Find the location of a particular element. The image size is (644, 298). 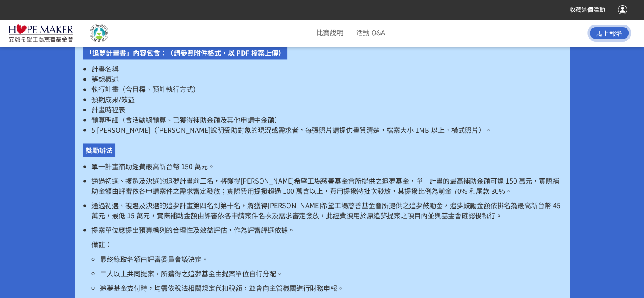

p: 追夢基金支付時，均需依稅法相關規定代扣稅額，並會向主管機關進行財務申報。 is located at coordinates (330, 288).